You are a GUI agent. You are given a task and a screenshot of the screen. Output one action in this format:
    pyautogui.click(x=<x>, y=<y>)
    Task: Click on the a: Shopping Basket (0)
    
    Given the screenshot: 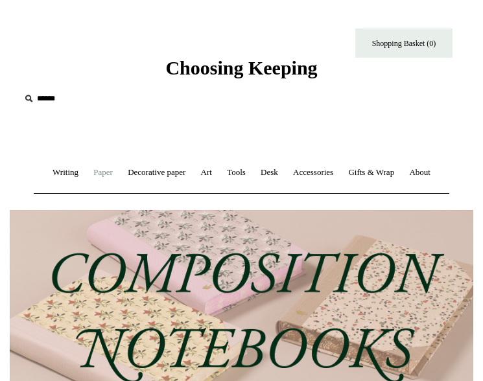 What is the action you would take?
    pyautogui.click(x=404, y=43)
    